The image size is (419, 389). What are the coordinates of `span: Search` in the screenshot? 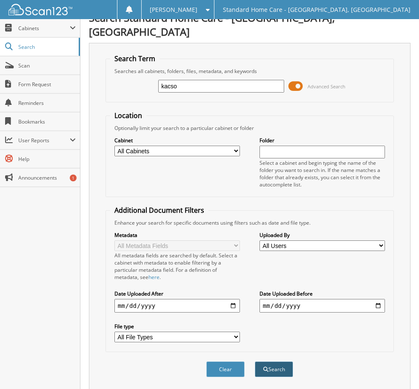 It's located at (46, 47).